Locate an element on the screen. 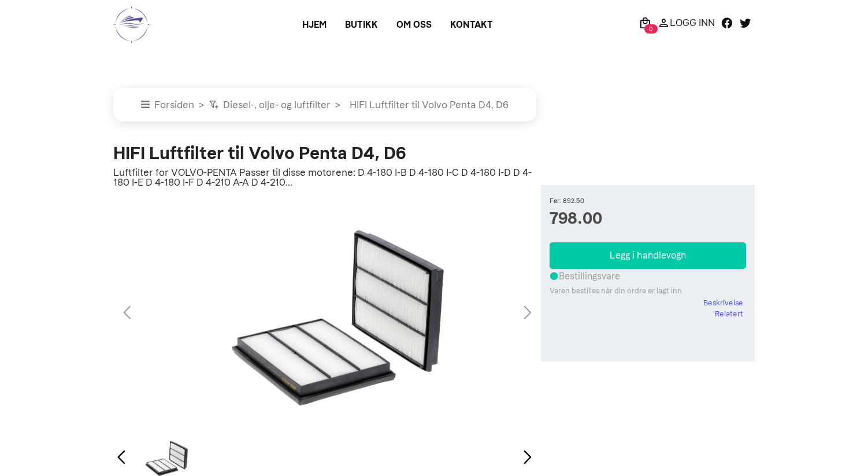  div: Previous slide is located at coordinates (121, 457).